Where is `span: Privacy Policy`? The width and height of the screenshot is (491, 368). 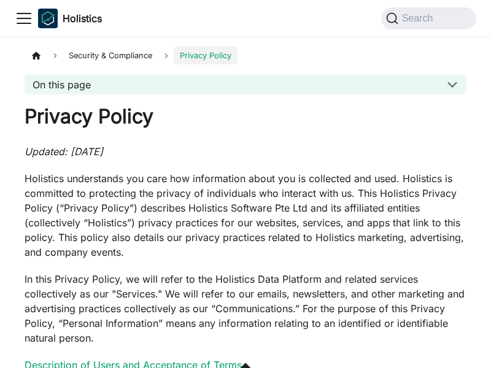
span: Privacy Policy is located at coordinates (206, 55).